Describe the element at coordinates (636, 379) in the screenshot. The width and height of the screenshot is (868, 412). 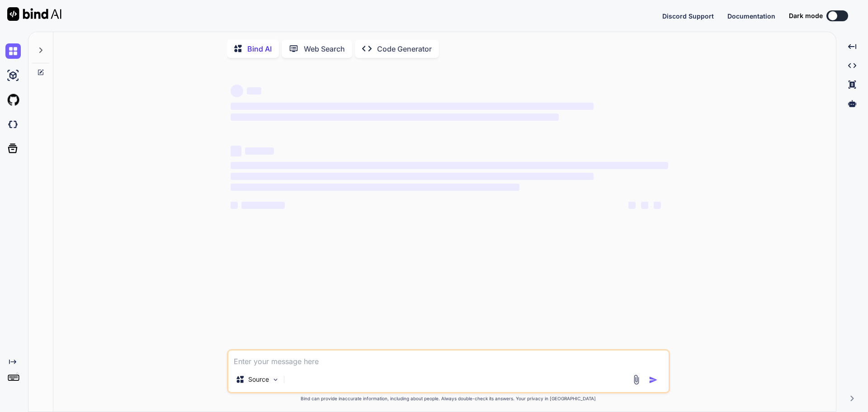
I see `img: attachment` at that location.